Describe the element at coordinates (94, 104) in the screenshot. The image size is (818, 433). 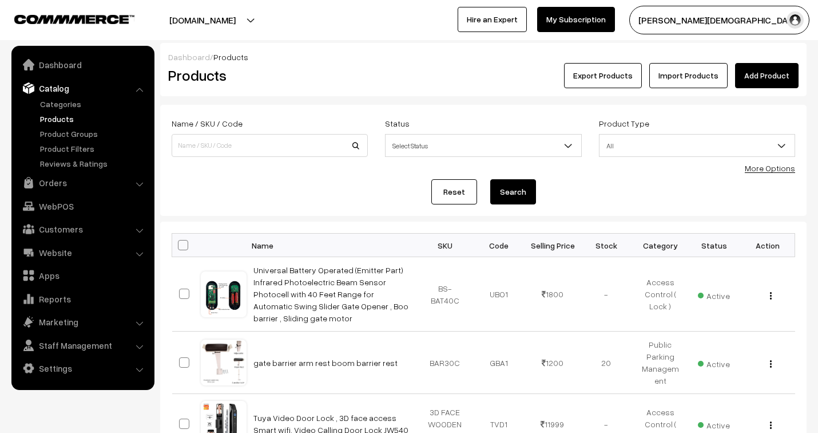
I see `a: Categories` at that location.